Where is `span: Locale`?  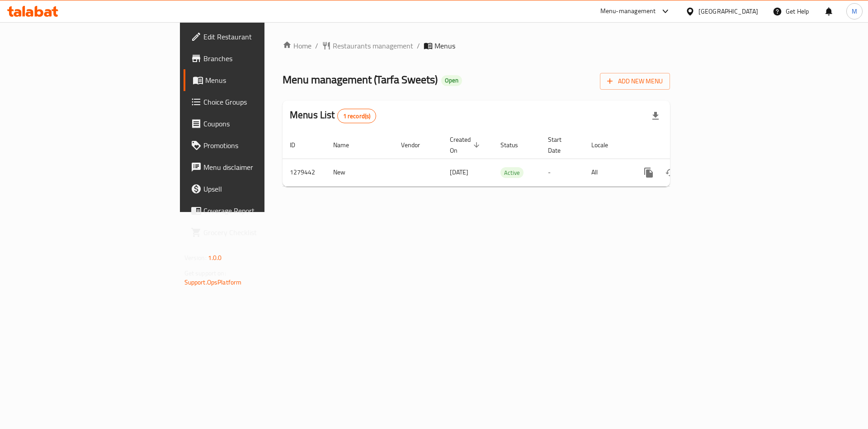 span: Locale is located at coordinates (606, 145).